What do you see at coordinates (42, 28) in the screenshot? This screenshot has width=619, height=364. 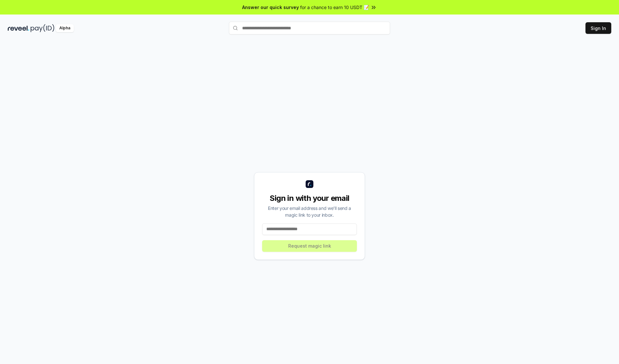 I see `img: pay_id` at bounding box center [42, 28].